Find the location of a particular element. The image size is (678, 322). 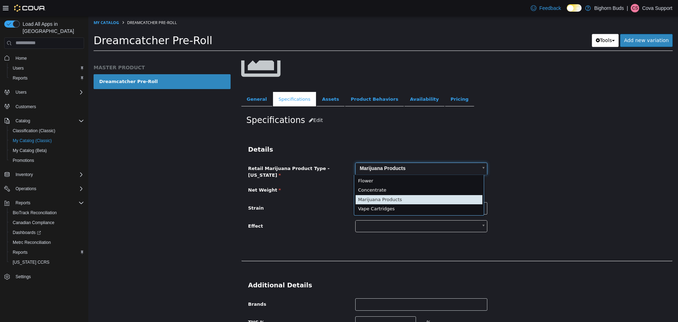

span: Dark Mode is located at coordinates (567, 12).